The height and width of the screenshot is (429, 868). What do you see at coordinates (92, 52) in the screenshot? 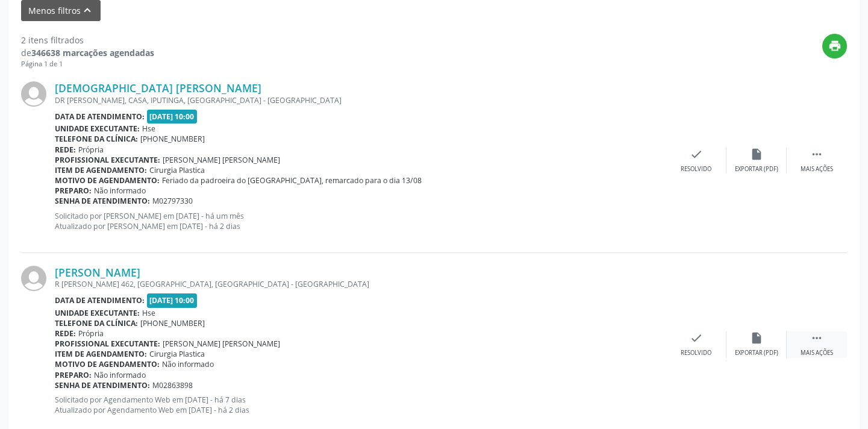
I see `strong: 346638 marcações agendadas` at bounding box center [92, 52].